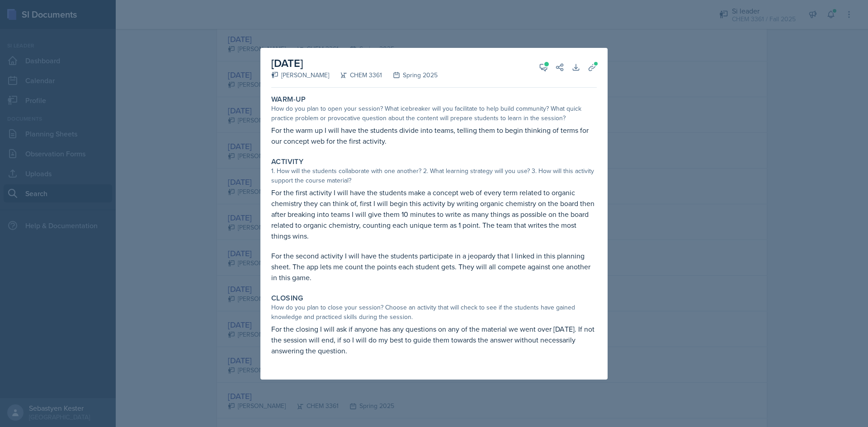 Image resolution: width=868 pixels, height=427 pixels. Describe the element at coordinates (287, 162) in the screenshot. I see `label: Activity` at that location.